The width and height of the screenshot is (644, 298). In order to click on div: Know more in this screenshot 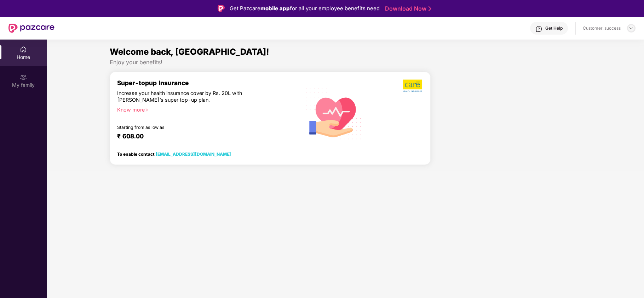, I will do `click(204, 109)`.